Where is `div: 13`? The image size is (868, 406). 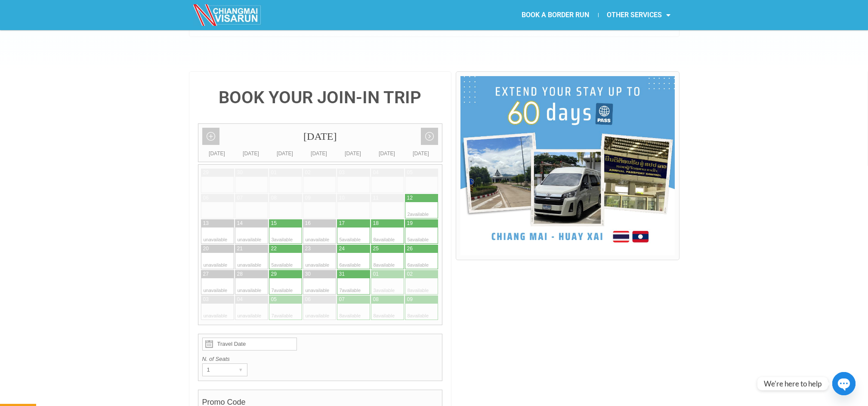
div: 13 is located at coordinates (206, 224).